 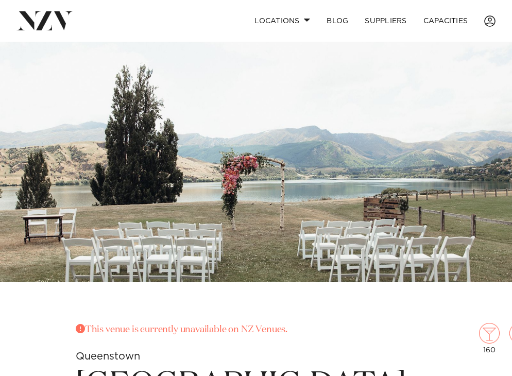 I want to click on a: BLOG, so click(x=338, y=21).